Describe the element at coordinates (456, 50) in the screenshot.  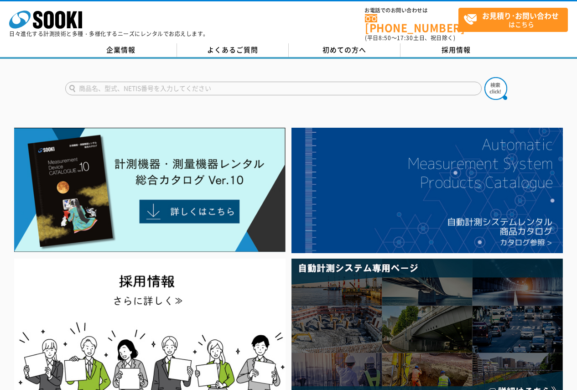
I see `a: 採用情報` at that location.